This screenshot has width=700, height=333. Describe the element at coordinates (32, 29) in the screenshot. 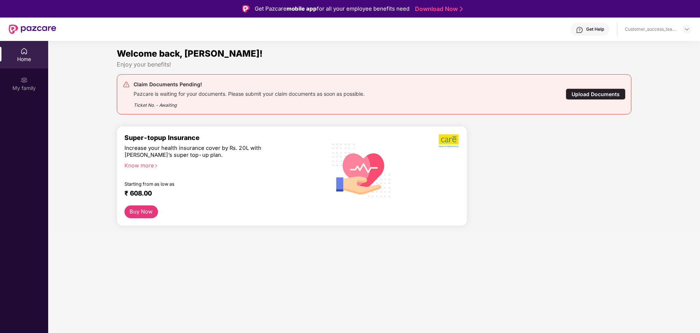

I see `img: New Pazcare Logo` at that location.